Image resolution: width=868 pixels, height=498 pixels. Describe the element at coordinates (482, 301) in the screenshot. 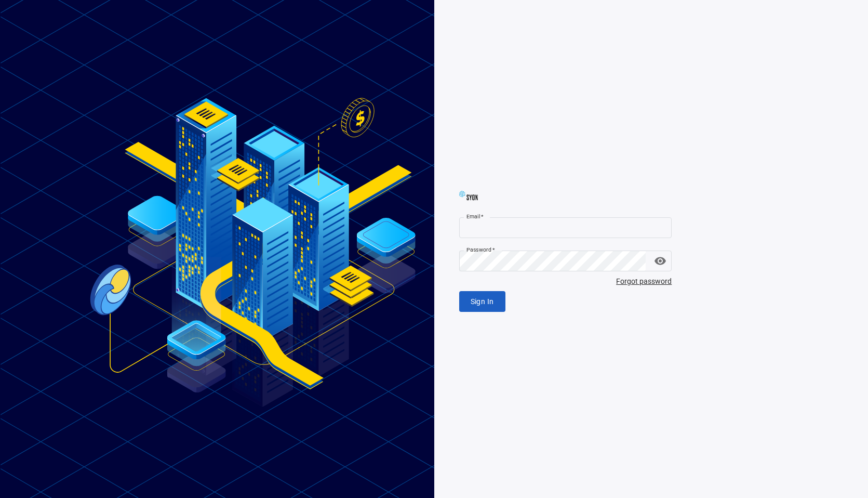

I see `button: Sign In` at that location.